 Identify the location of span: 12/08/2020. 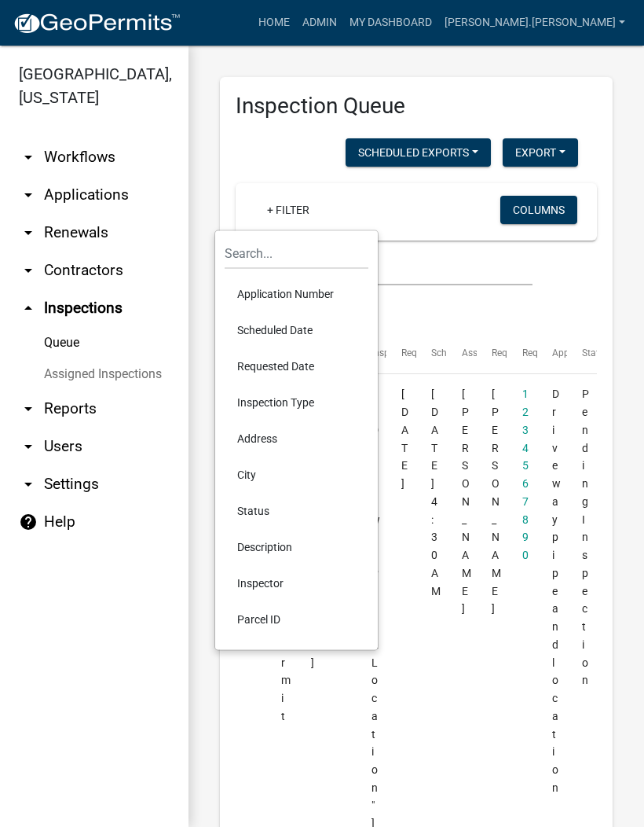
(405, 439).